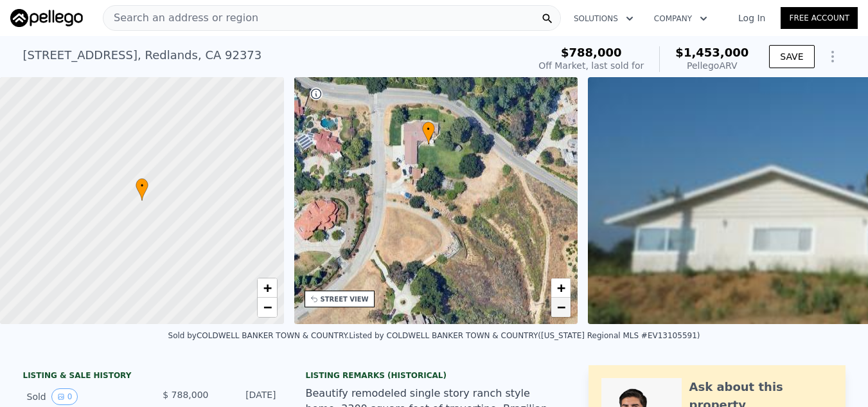  What do you see at coordinates (791, 57) in the screenshot?
I see `button: SAVE` at bounding box center [791, 57].